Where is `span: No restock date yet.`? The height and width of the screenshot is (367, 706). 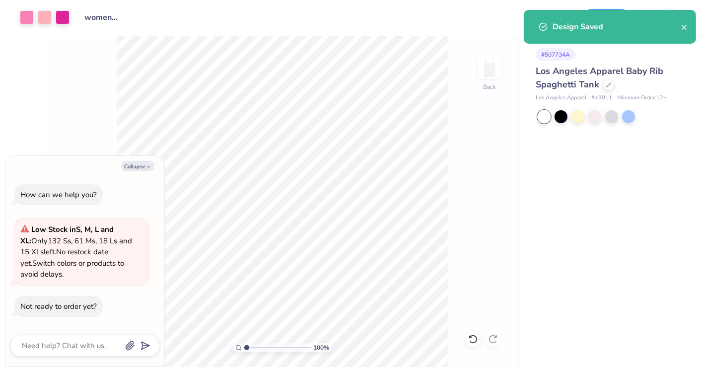
span: No restock date yet. is located at coordinates (64, 257).